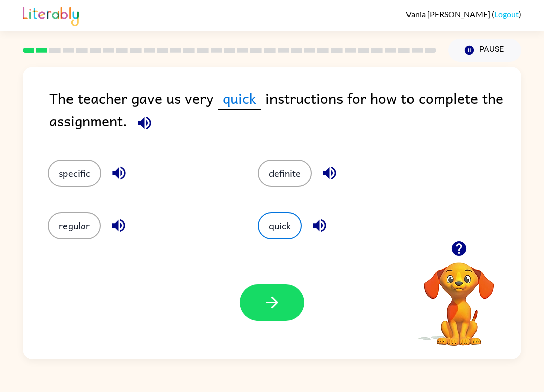  What do you see at coordinates (485, 50) in the screenshot?
I see `button: Pause` at bounding box center [485, 50].